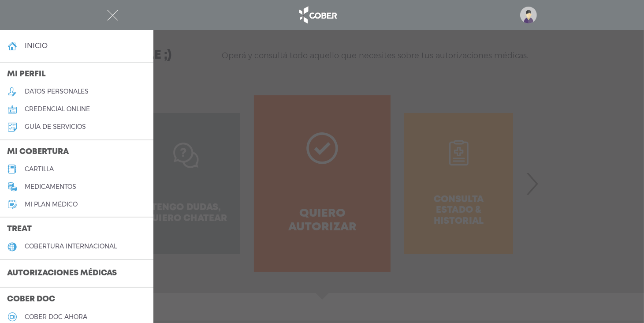  I want to click on img: profile-placeholder.svg, so click(528, 15).